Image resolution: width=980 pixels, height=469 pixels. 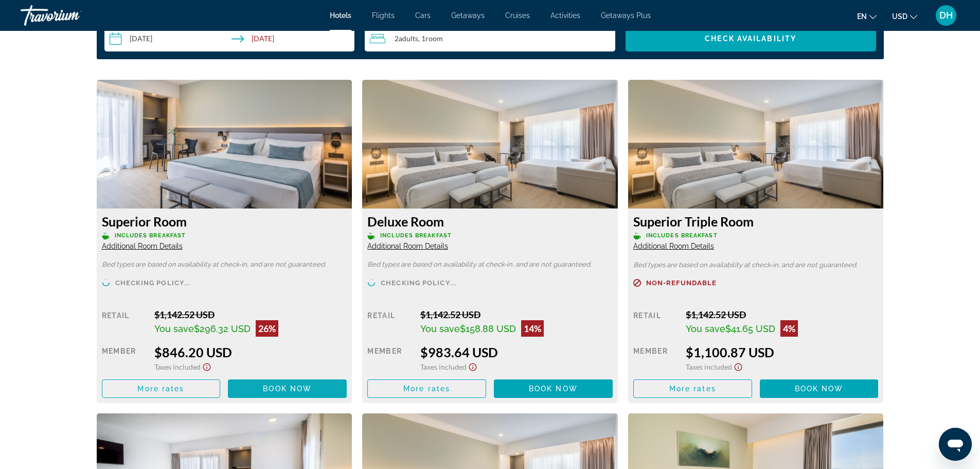 I want to click on a: Getaways Plus, so click(x=625, y=15).